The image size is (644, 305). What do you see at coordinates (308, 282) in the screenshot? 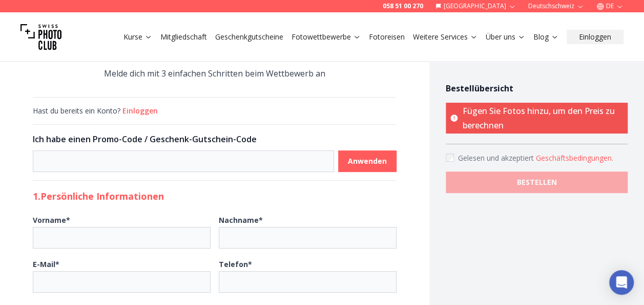
I see `input: Telefon*` at bounding box center [308, 282].